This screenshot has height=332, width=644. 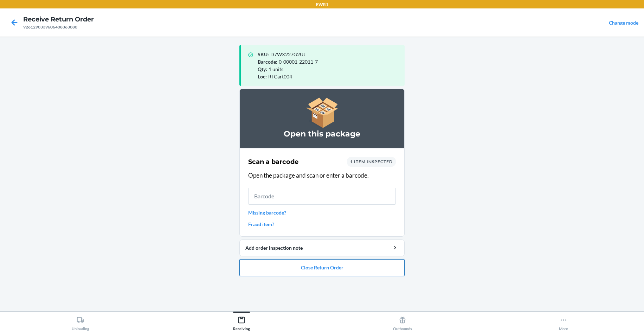 What do you see at coordinates (322, 196) in the screenshot?
I see `input: Barcode` at bounding box center [322, 196].